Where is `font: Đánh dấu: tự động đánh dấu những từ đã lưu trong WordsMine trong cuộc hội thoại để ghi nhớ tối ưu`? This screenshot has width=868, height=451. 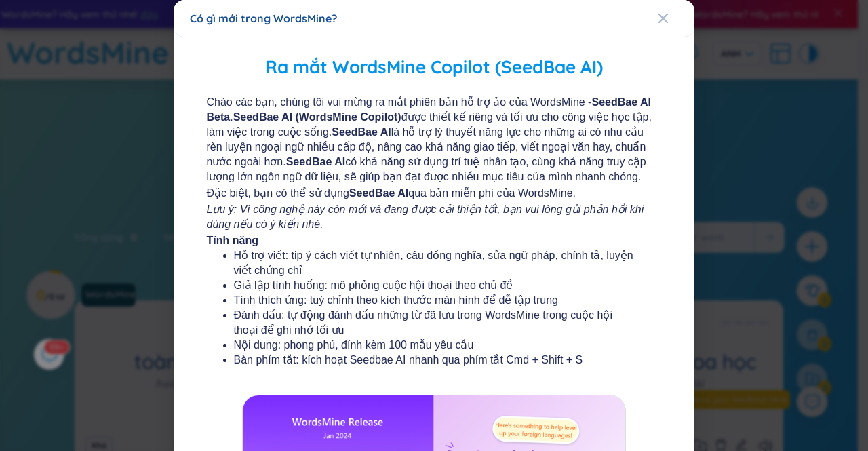 font: Đánh dấu: tự động đánh dấu những từ đã lưu trong WordsMine trong cuộc hội thoại để ghi nhớ tối ưu is located at coordinates (423, 322).